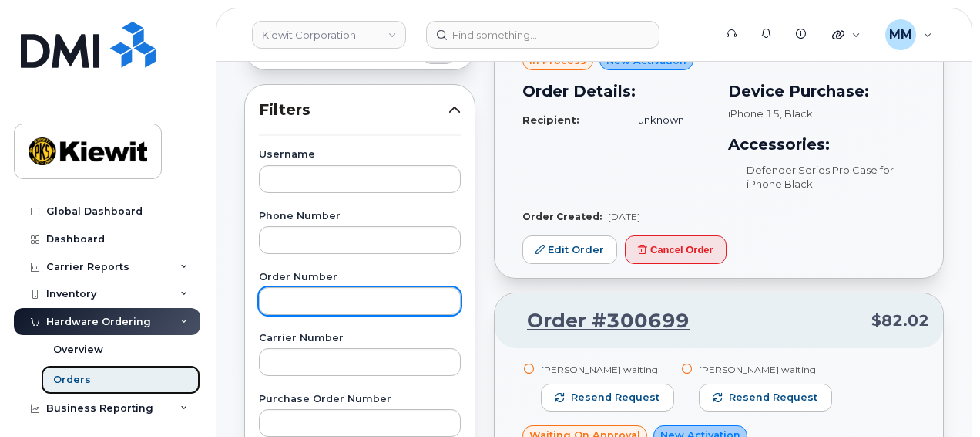 The height and width of the screenshot is (437, 980). What do you see at coordinates (821, 176) in the screenshot?
I see `li: Defender Series Pro Case for iPhone Black` at bounding box center [821, 176].